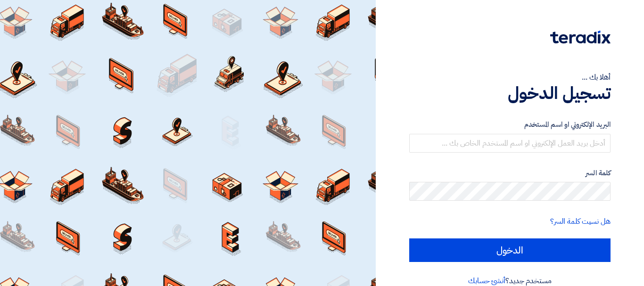  What do you see at coordinates (509, 94) in the screenshot?
I see `h1: تسجيل الدخول` at bounding box center [509, 94].